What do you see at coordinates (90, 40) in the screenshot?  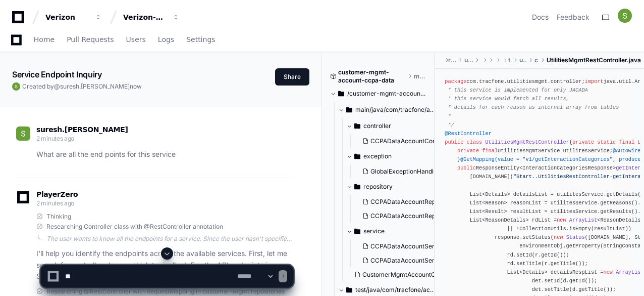 I see `span: Pull Requests` at bounding box center [90, 40].